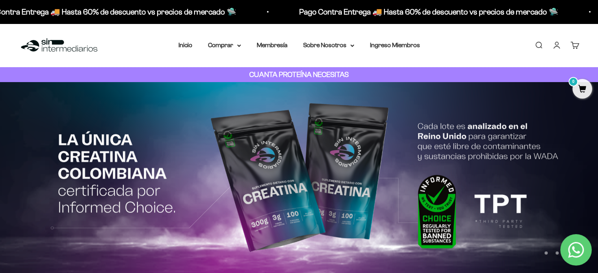 Image resolution: width=598 pixels, height=273 pixels. What do you see at coordinates (429, 12) in the screenshot?
I see `p: Pago Contra Entrega 🚚 Hasta 60% de descuento vs precios de mercado 🛸` at bounding box center [429, 12].